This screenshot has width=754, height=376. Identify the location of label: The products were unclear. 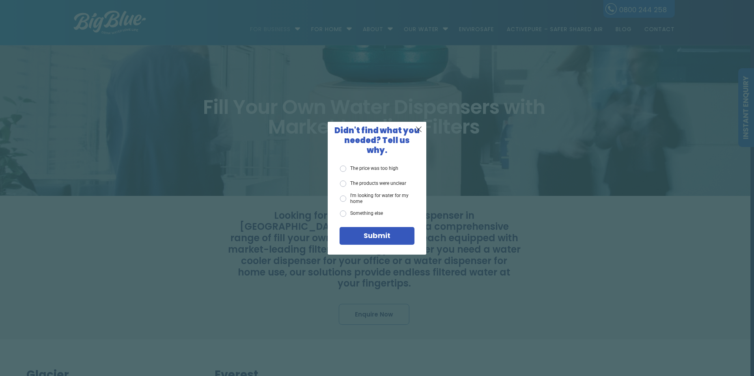
(373, 184).